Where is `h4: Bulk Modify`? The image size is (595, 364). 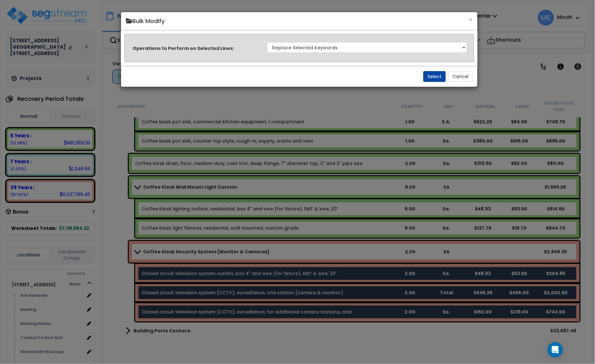 h4: Bulk Modify is located at coordinates (299, 21).